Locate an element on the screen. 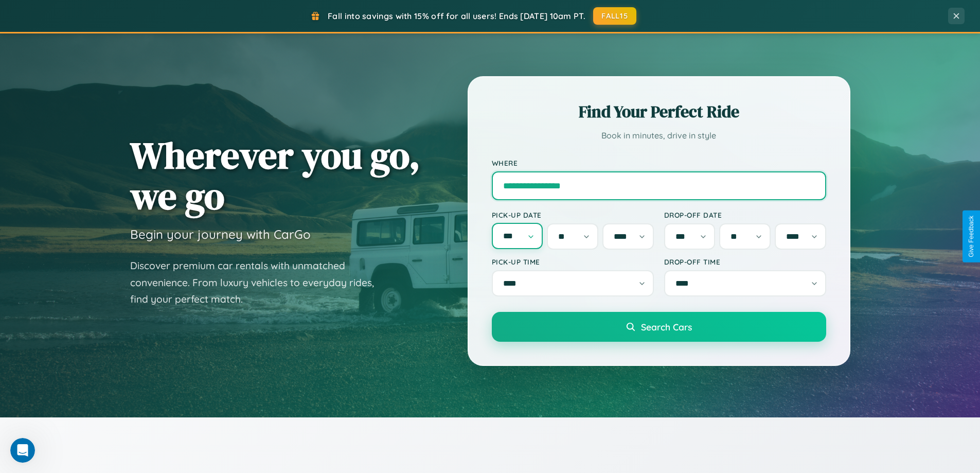 This screenshot has height=473, width=980. label: Pick-up Date is located at coordinates (573, 215).